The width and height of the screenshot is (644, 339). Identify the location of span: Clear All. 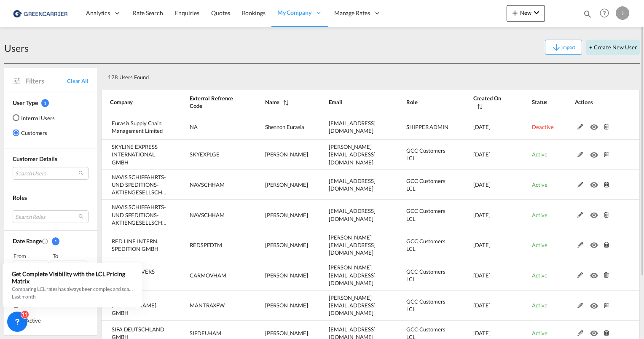
(77, 81).